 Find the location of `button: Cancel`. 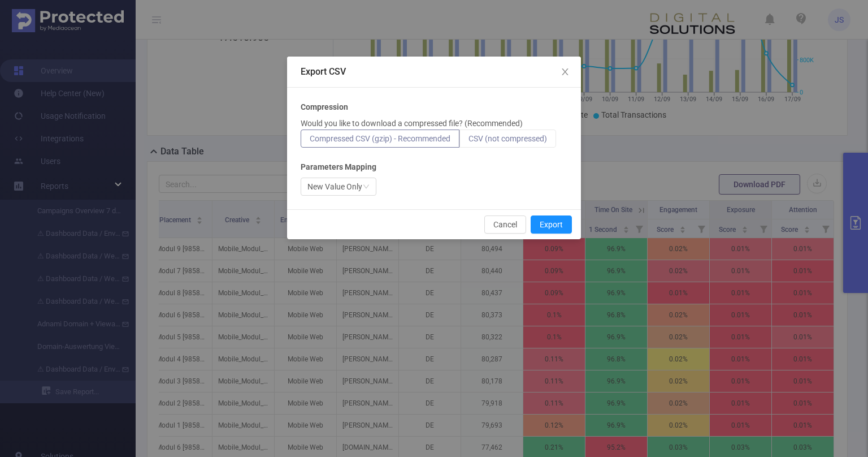

button: Cancel is located at coordinates (505, 225).